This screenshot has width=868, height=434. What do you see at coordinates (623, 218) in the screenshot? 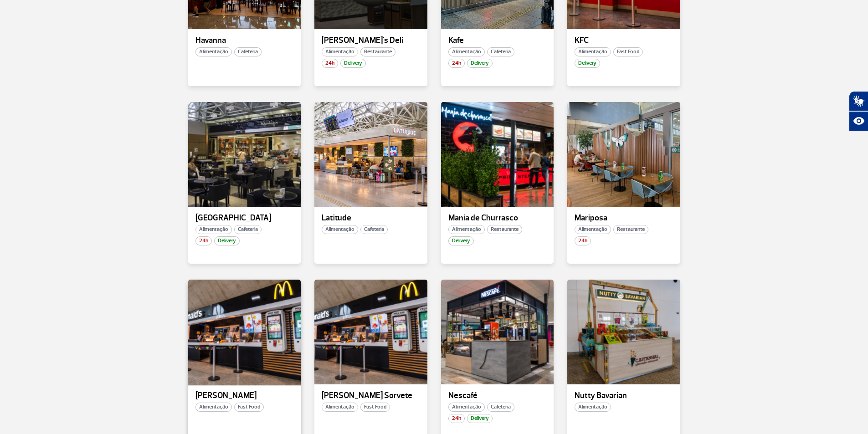
I see `p: Mariposa` at bounding box center [623, 218].